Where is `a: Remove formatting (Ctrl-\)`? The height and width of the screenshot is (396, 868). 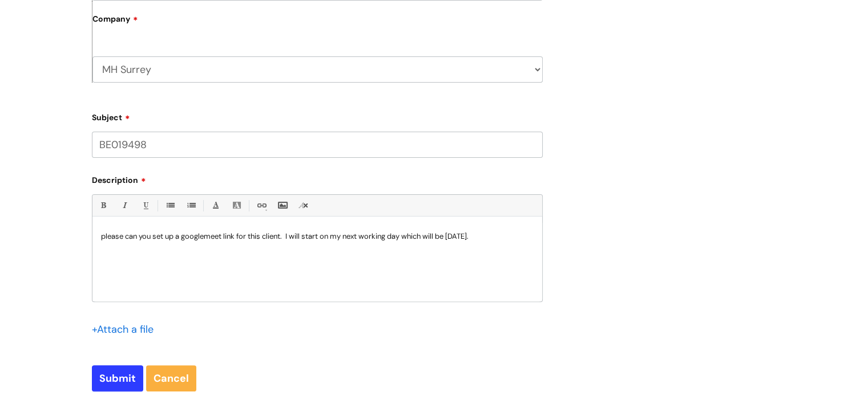 a: Remove formatting (Ctrl-\) is located at coordinates (303, 205).